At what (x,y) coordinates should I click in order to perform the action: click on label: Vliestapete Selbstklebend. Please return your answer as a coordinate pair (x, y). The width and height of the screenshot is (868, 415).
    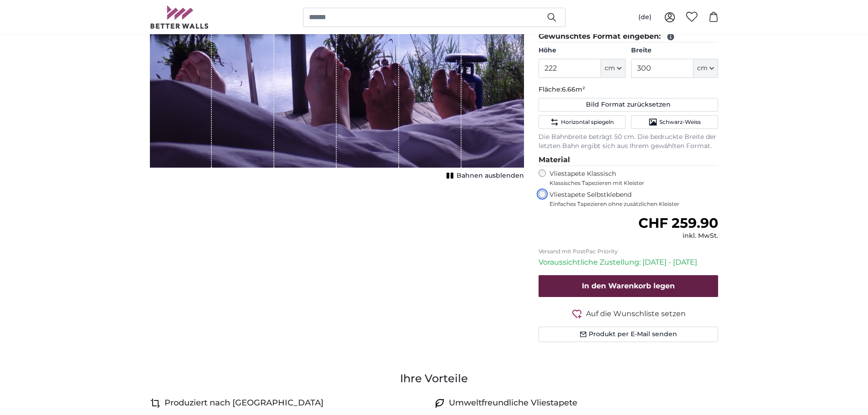
    Looking at the image, I should click on (634, 199).